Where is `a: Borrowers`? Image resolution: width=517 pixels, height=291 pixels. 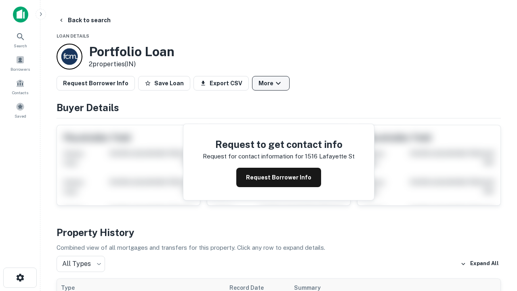
a: Borrowers is located at coordinates (20, 63).